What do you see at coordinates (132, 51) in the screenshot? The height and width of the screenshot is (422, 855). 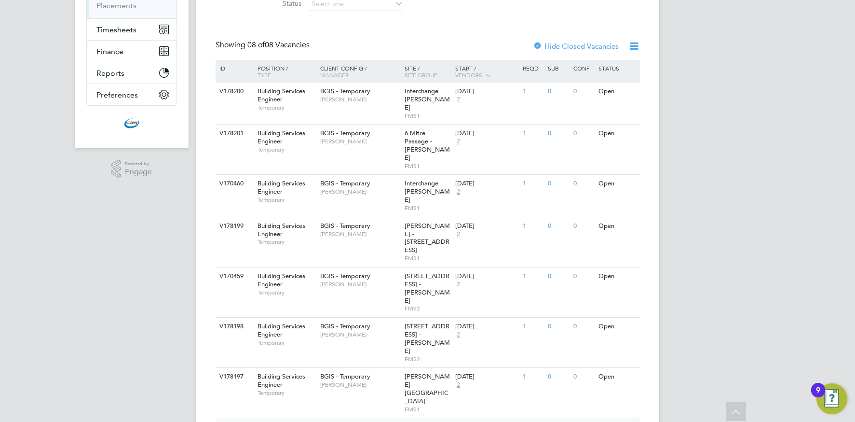 I see `button: Finance` at bounding box center [132, 51].